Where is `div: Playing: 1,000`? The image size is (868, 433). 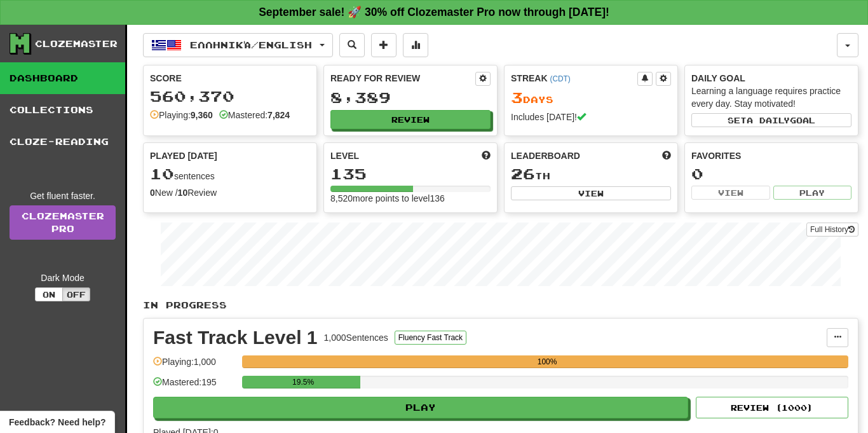
div: Playing: 1,000 is located at coordinates (195, 366).